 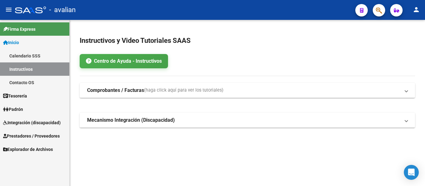 What do you see at coordinates (247, 41) in the screenshot?
I see `h2: Instructivos y Video Tutoriales SAAS` at bounding box center [247, 41].